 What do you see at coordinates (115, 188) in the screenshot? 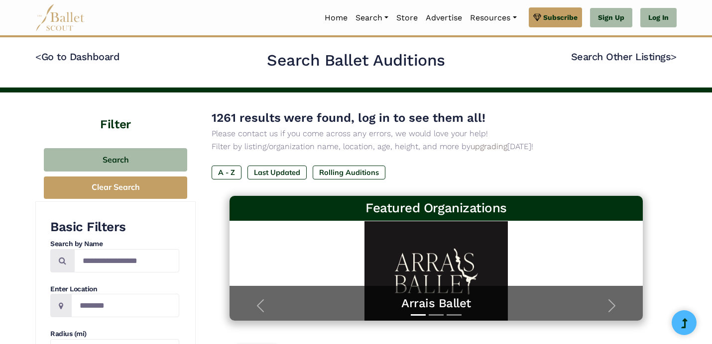
I see `button: Clear Search` at bounding box center [115, 188].